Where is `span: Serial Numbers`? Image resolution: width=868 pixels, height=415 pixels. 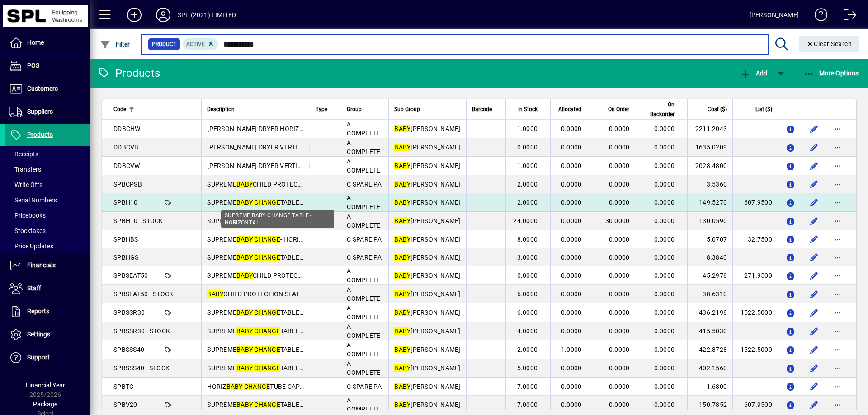
span: Serial Numbers is located at coordinates (33, 200).